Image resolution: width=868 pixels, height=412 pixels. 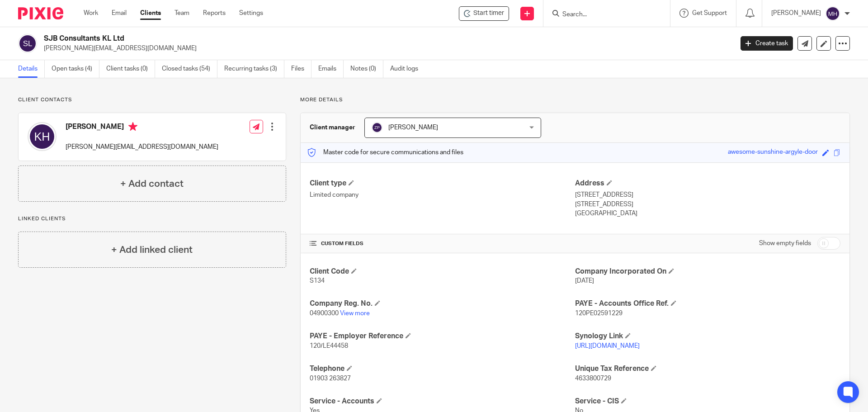 What do you see at coordinates (367, 69) in the screenshot?
I see `a: Notes (0)` at bounding box center [367, 69].